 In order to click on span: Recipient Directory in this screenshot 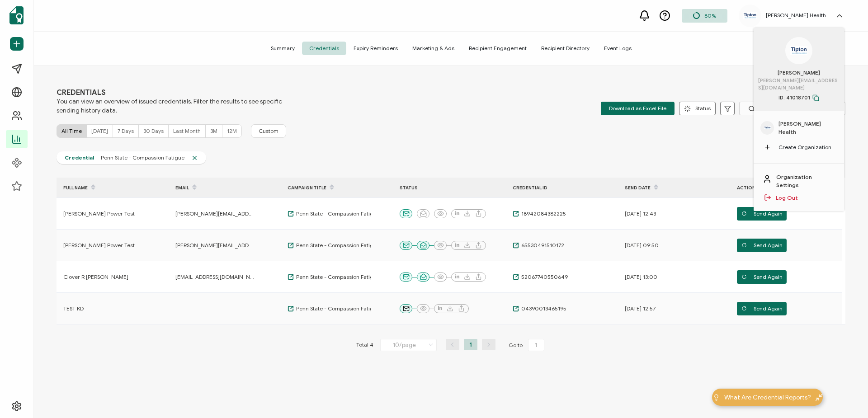, I will do `click(565, 49)`.